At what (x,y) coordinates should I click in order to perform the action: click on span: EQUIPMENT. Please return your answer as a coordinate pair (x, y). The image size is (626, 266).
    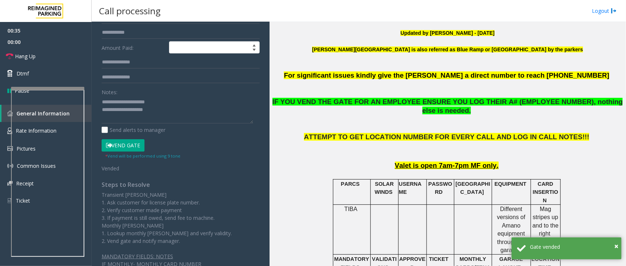
    Looking at the image, I should click on (510, 184).